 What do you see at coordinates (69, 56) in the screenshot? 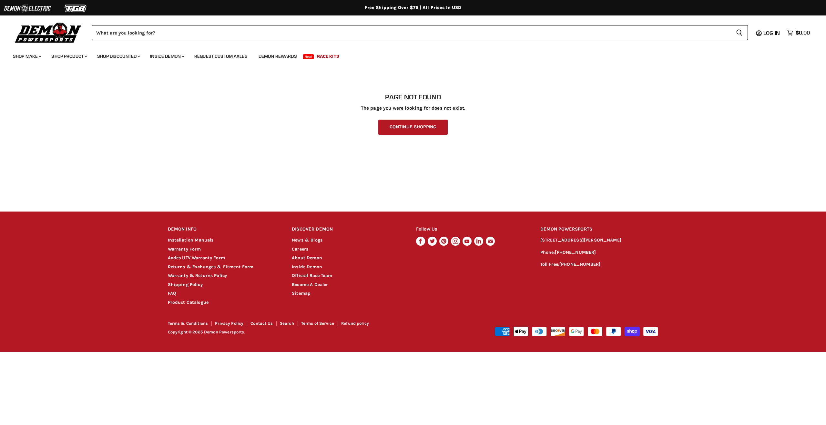
I see `a: Shop Product` at bounding box center [69, 56].